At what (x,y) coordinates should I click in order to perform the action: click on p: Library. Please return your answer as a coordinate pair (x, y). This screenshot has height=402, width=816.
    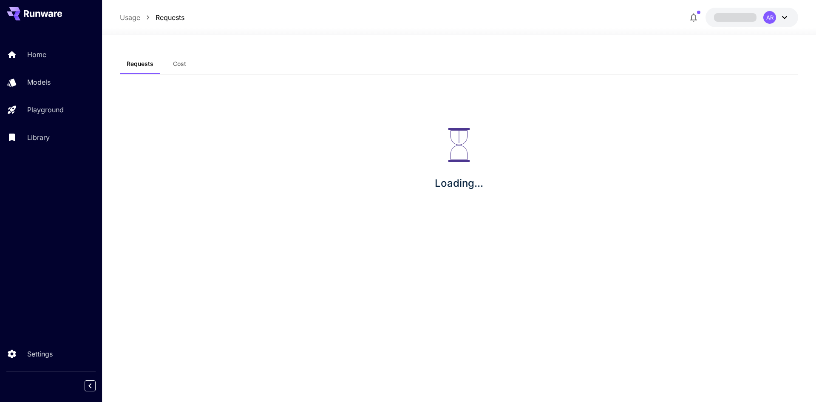
    Looking at the image, I should click on (38, 137).